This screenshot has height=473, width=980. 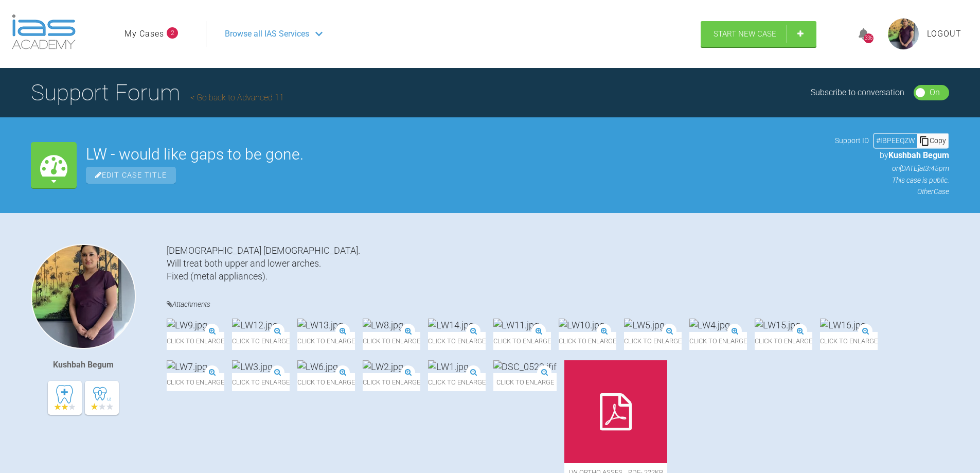 I want to click on a: Go back to Advanced 11, so click(x=237, y=97).